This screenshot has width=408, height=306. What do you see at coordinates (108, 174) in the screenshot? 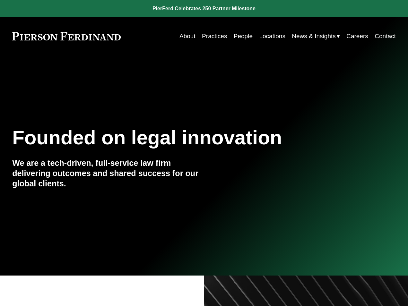
I see `h4: We are a tech-driven, full-service law firm delivering outcomes and shared success for our global...` at bounding box center [108, 174].